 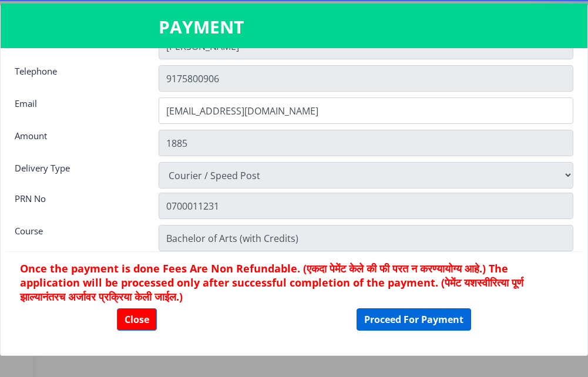 I want to click on button: Close, so click(x=137, y=319).